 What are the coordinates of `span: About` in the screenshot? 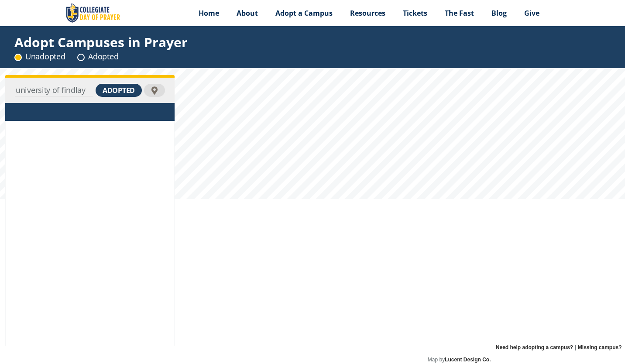 It's located at (247, 13).